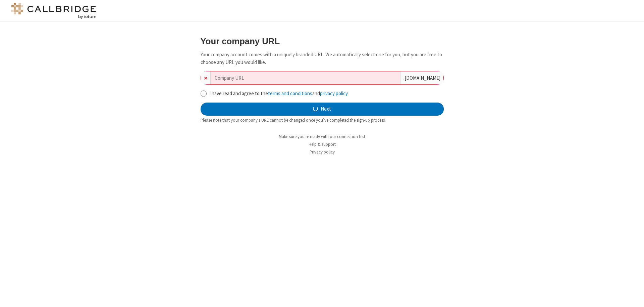 Image resolution: width=644 pixels, height=307 pixels. I want to click on a: terms and conditions, so click(290, 93).